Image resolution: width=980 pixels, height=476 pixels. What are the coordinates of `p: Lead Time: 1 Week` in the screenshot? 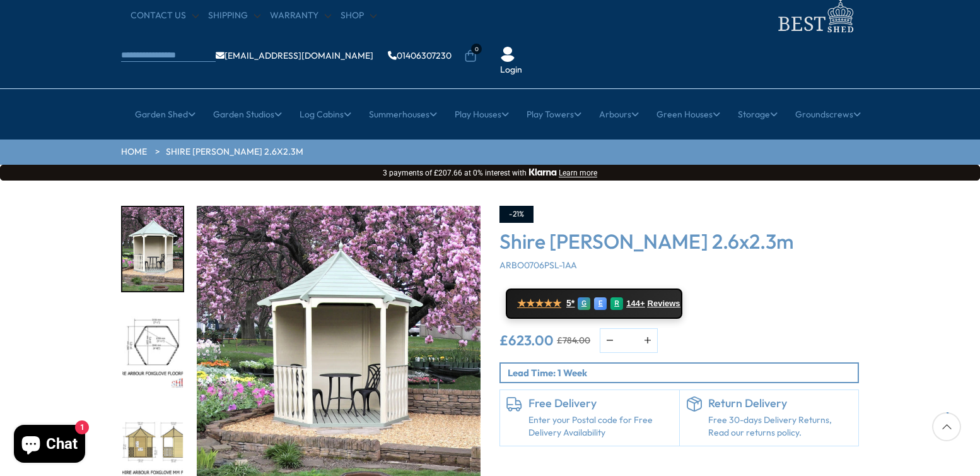 It's located at (682, 372).